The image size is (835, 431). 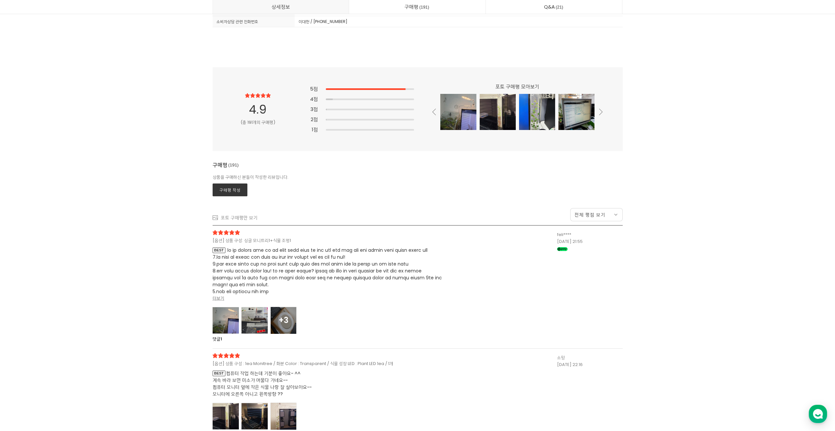 What do you see at coordinates (258, 122) in the screenshot?
I see `div: (총 191개의 구매평)` at bounding box center [258, 122].